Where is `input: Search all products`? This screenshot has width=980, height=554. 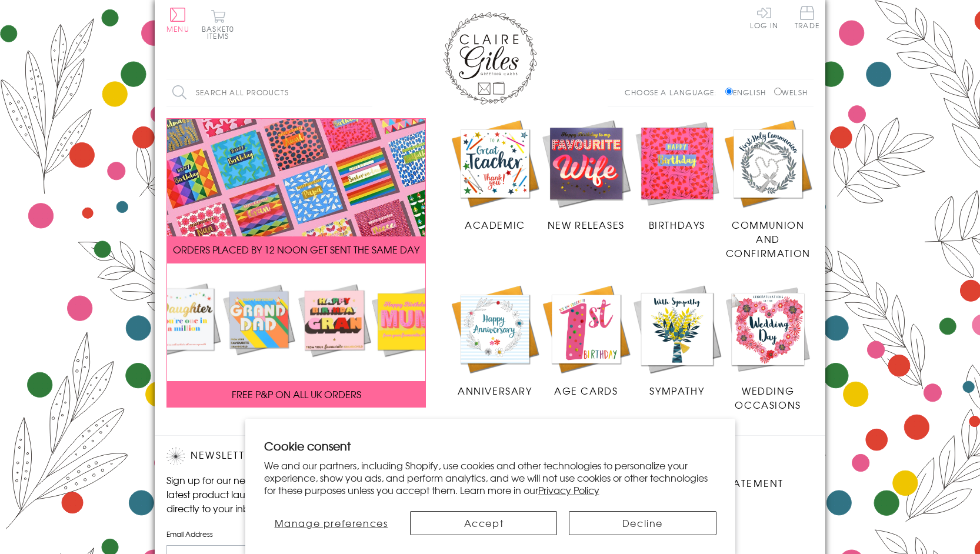
input: Search all products is located at coordinates (269, 92).